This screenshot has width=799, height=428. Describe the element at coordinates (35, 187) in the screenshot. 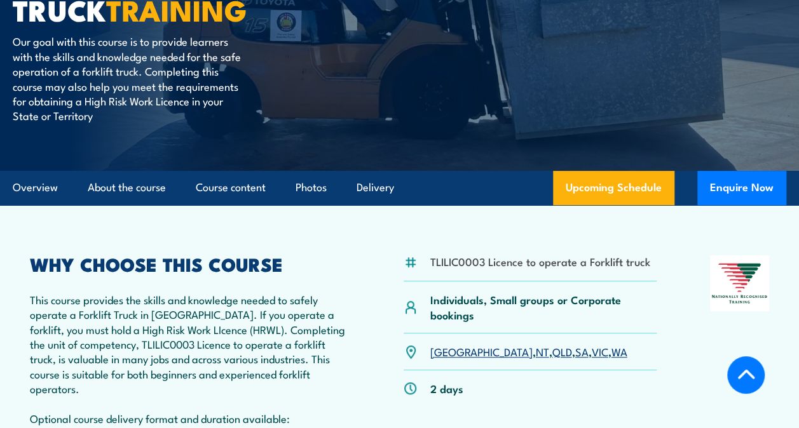

I see `a: Overview` at that location.